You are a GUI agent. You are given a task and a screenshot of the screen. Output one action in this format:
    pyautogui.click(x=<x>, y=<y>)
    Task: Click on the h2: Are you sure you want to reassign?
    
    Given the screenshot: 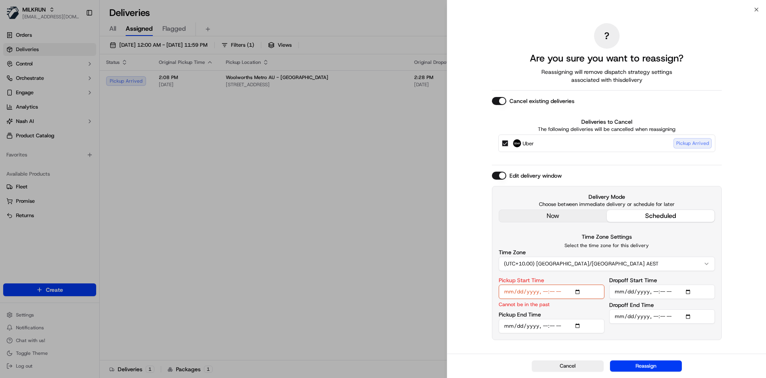 What is the action you would take?
    pyautogui.click(x=606, y=58)
    